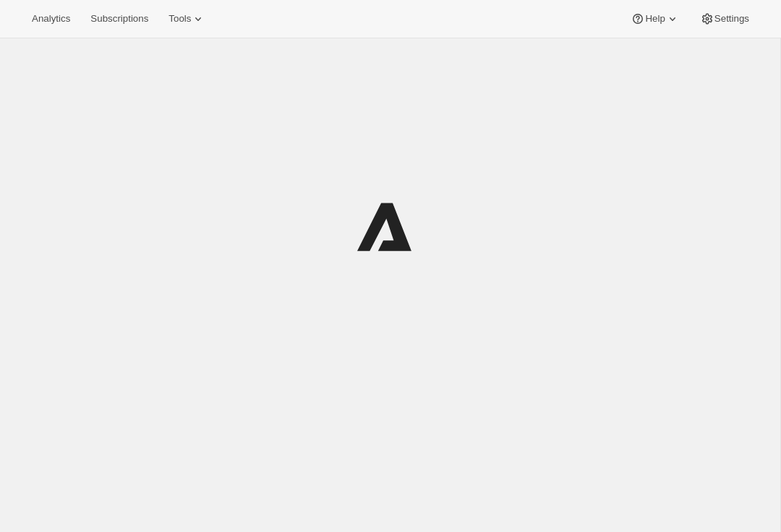 This screenshot has height=532, width=781. I want to click on span: Tools, so click(180, 19).